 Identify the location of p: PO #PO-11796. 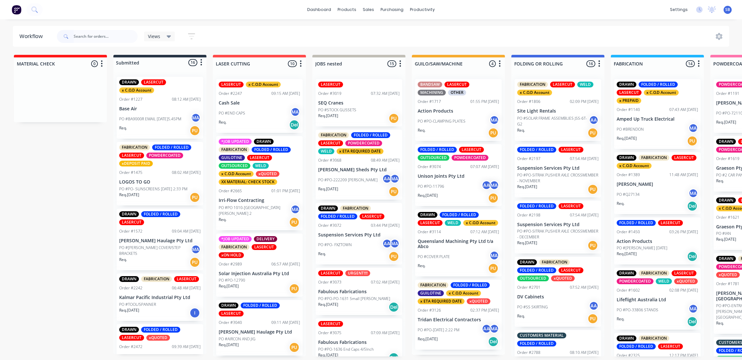
(431, 187).